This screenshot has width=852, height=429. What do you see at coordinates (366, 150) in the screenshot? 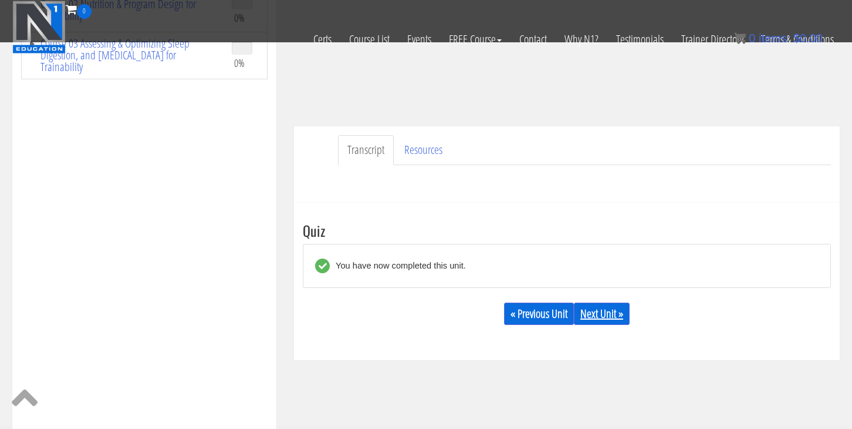
I see `a: Transcript` at bounding box center [366, 150].